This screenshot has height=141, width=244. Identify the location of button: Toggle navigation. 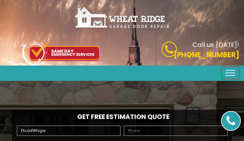
(230, 73).